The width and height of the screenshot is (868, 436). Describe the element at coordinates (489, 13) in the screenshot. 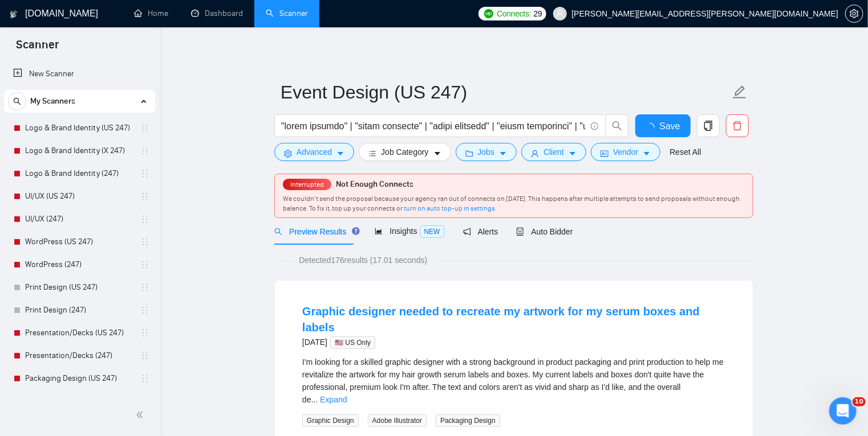

I see `img: upwork-logo.png` at that location.